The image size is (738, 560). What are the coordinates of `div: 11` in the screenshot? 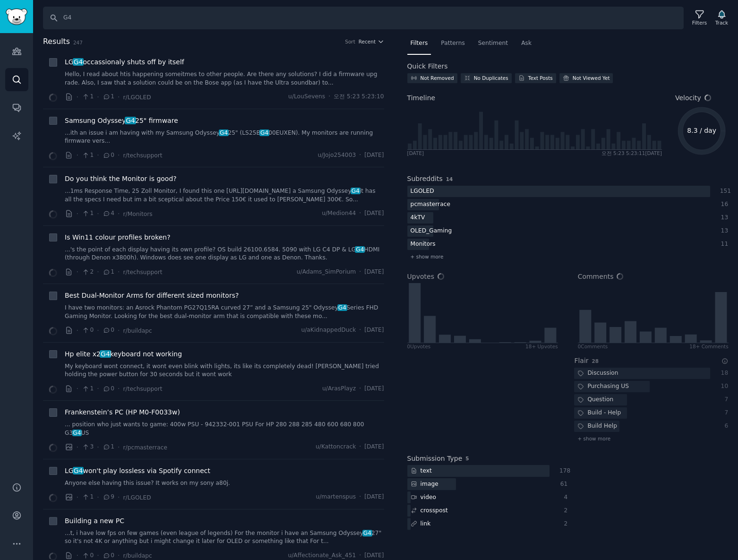 It's located at (724, 244).